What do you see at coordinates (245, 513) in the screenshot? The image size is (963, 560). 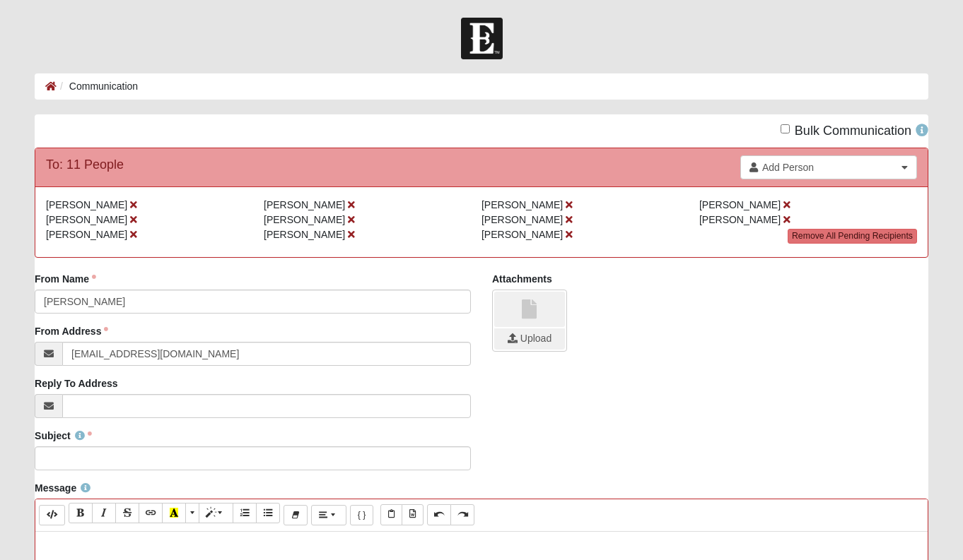 I see `button: Ordered list (⌘+⇧+NUM8)` at bounding box center [245, 513].